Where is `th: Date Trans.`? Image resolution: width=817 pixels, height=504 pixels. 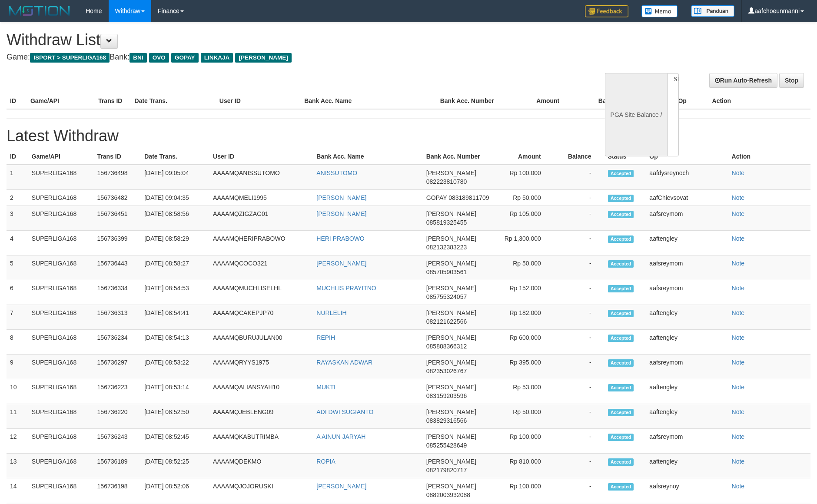
th: Date Trans. is located at coordinates (173, 100).